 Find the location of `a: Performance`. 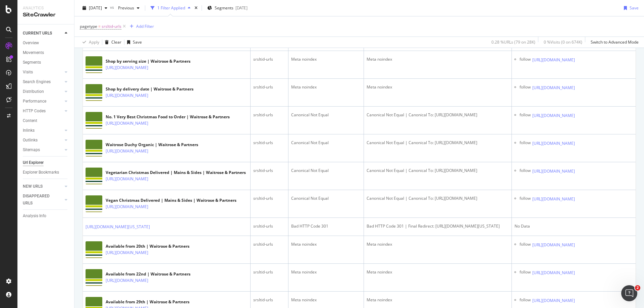

a: Performance is located at coordinates (43, 101).